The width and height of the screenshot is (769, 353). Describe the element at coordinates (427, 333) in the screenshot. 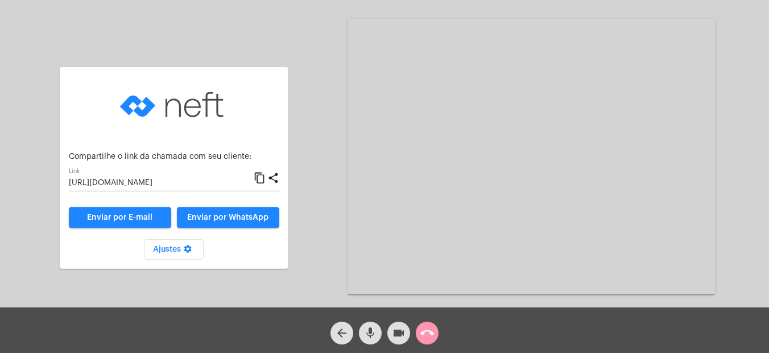

I see `mat-icon: call_end` at that location.